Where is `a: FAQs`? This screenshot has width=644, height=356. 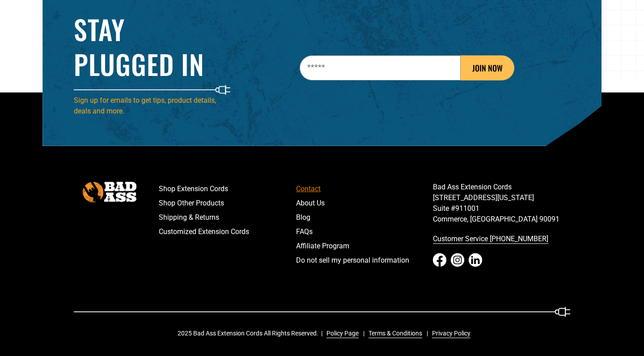 a: FAQs is located at coordinates (364, 232).